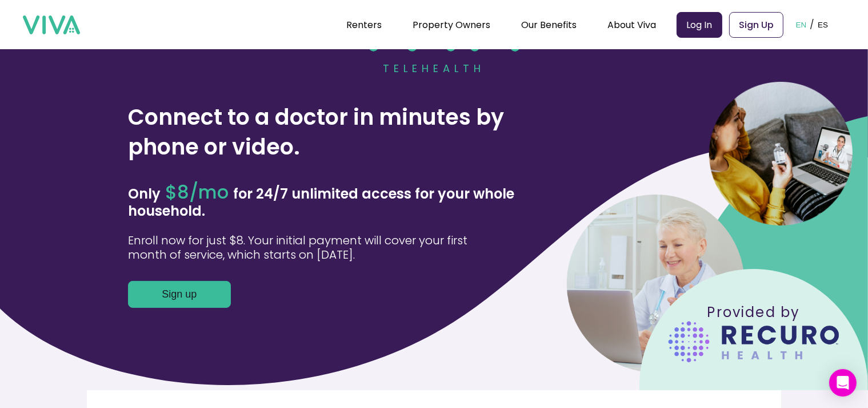 The image size is (868, 408). What do you see at coordinates (549, 24) in the screenshot?
I see `div: Our Benefits` at bounding box center [549, 24].